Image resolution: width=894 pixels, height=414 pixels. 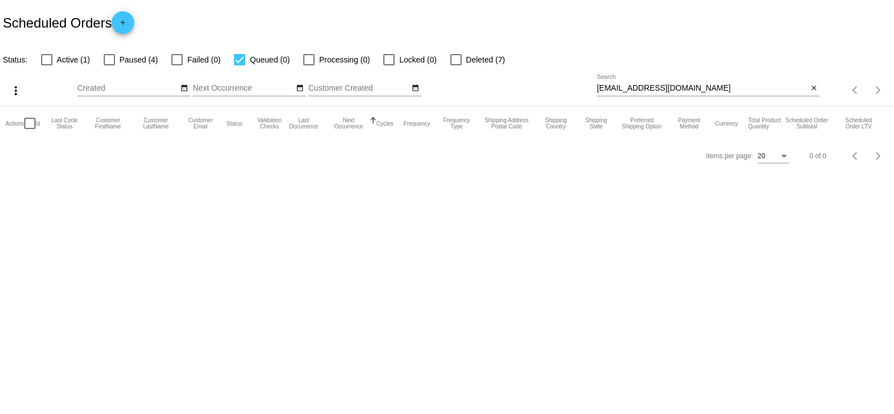 What do you see at coordinates (234, 123) in the screenshot?
I see `button: Change sorting for Status` at bounding box center [234, 123].